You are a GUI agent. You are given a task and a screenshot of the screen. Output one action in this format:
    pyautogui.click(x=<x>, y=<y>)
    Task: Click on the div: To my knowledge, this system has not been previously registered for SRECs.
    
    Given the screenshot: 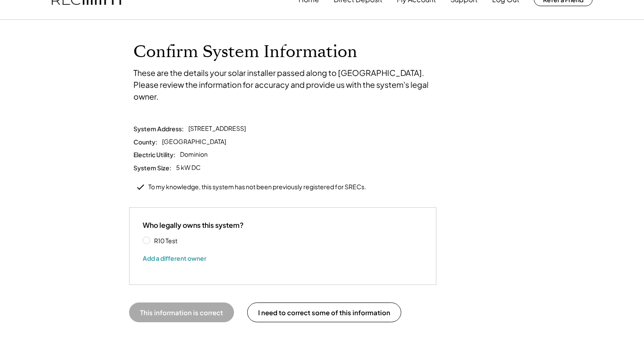 What is the action you would take?
    pyautogui.click(x=257, y=187)
    